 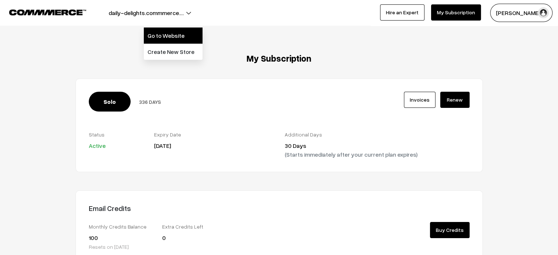 What do you see at coordinates (420, 100) in the screenshot?
I see `a: Invoices` at bounding box center [420, 100].